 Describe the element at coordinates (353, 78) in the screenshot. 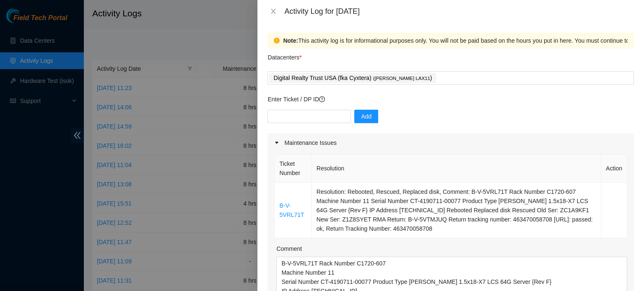

I see `p: Digital Realty Trust USA (fka Cyxtera) )` at that location.